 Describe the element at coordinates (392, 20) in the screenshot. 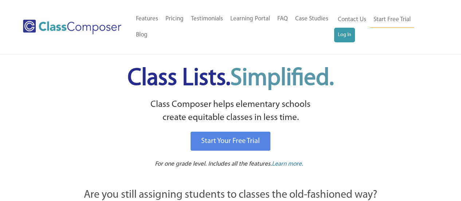

I see `a: Start Free Trial` at that location.